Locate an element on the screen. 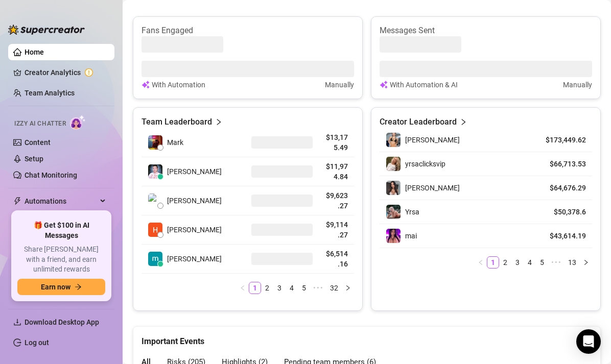 The height and width of the screenshot is (364, 611). span: Earn now is located at coordinates (56, 287).